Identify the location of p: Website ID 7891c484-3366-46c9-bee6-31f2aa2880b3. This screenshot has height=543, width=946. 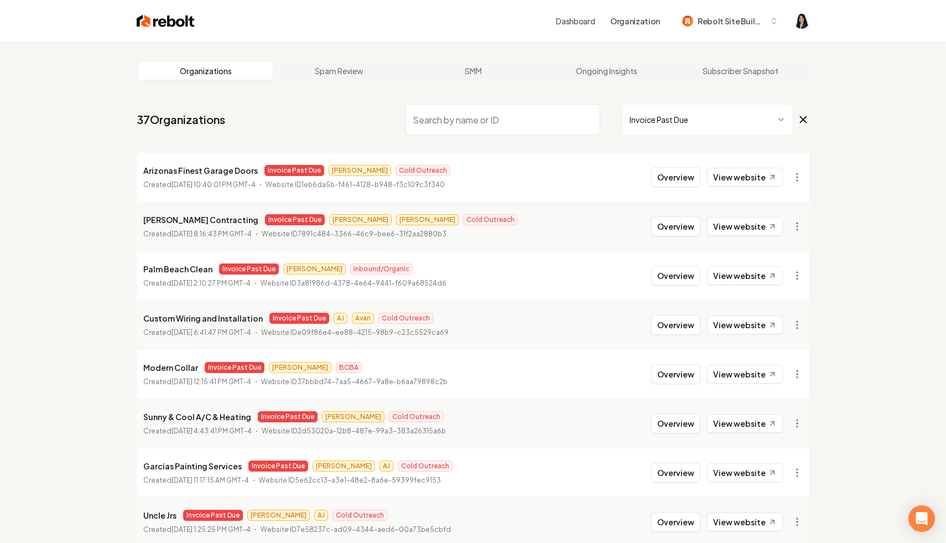
(354, 234).